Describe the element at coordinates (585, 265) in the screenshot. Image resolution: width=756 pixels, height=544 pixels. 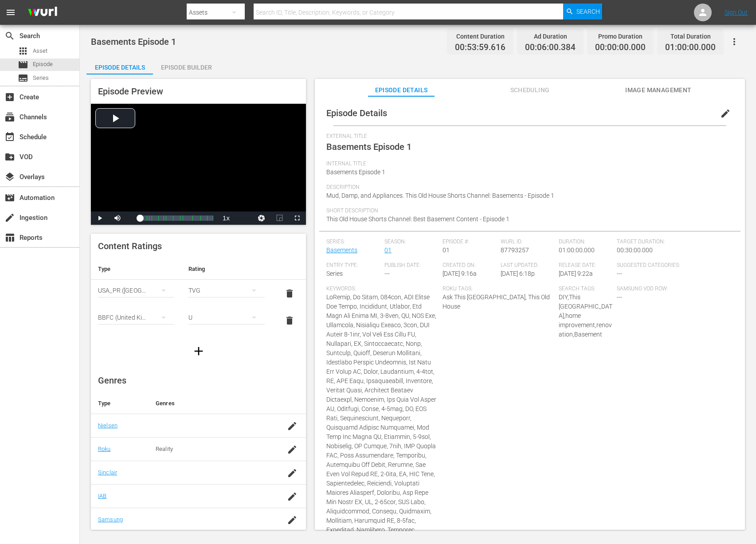
I see `span: Release Date:` at that location.